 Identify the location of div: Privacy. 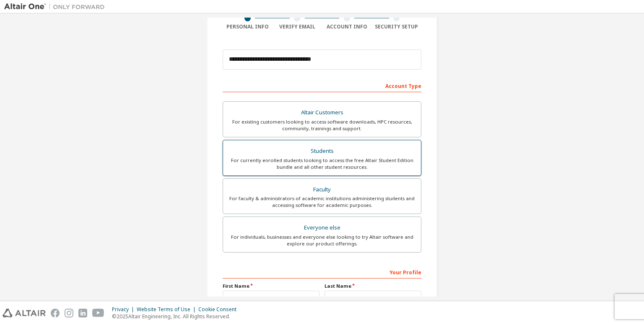
(124, 309).